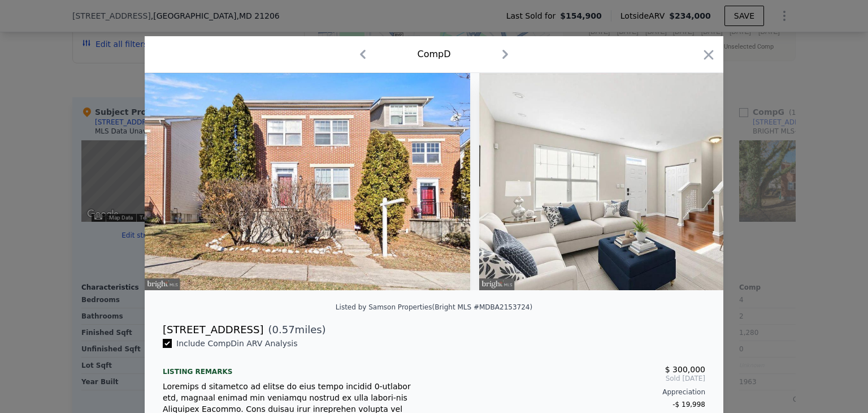 The width and height of the screenshot is (868, 413). Describe the element at coordinates (574, 392) in the screenshot. I see `div: Appreciation` at that location.